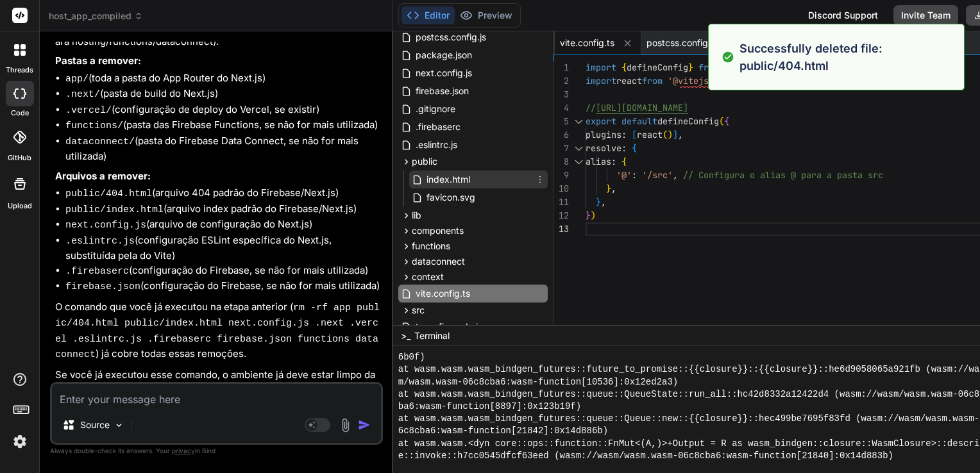 The height and width of the screenshot is (473, 980). Describe the element at coordinates (427, 277) in the screenshot. I see `span: context` at that location.